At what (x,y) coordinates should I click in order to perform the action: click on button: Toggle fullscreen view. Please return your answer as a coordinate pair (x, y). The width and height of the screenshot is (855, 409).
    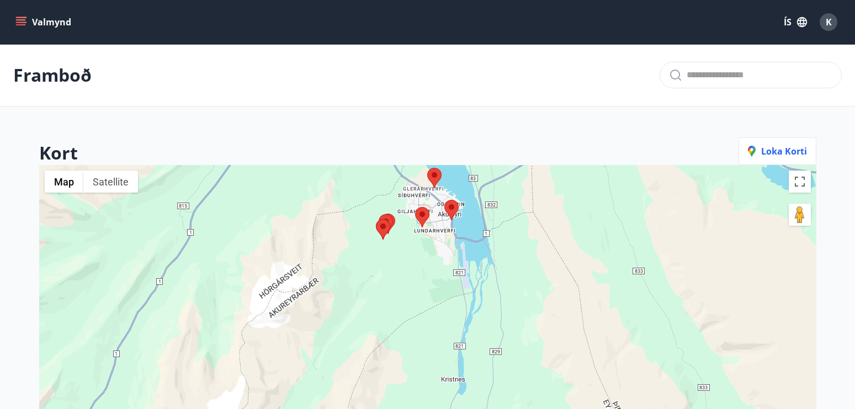
    Looking at the image, I should click on (799, 181).